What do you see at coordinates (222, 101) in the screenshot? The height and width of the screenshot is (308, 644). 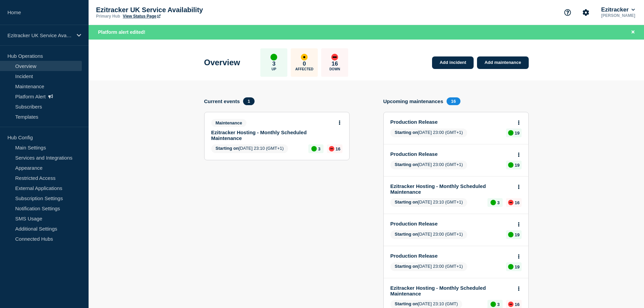 I see `h4: Current events` at bounding box center [222, 101].